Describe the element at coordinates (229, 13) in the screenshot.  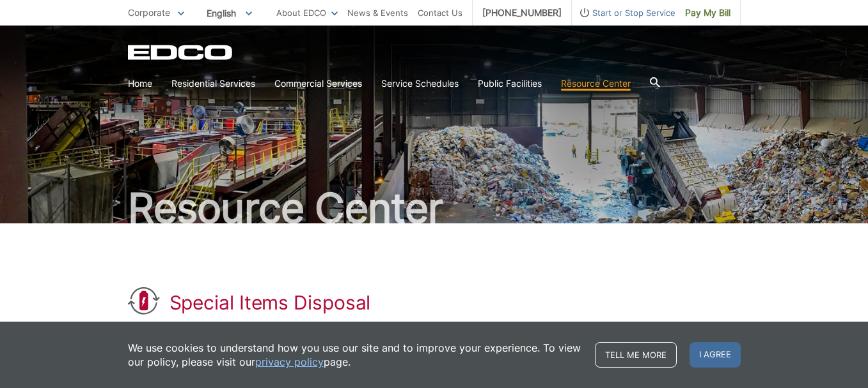
I see `span: English` at that location.